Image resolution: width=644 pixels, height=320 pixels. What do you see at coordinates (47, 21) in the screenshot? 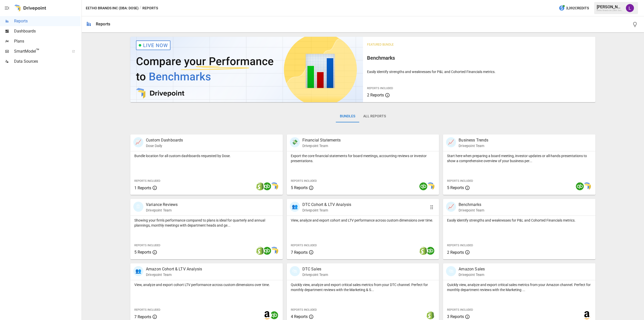
I see `span: Reports` at bounding box center [47, 21].